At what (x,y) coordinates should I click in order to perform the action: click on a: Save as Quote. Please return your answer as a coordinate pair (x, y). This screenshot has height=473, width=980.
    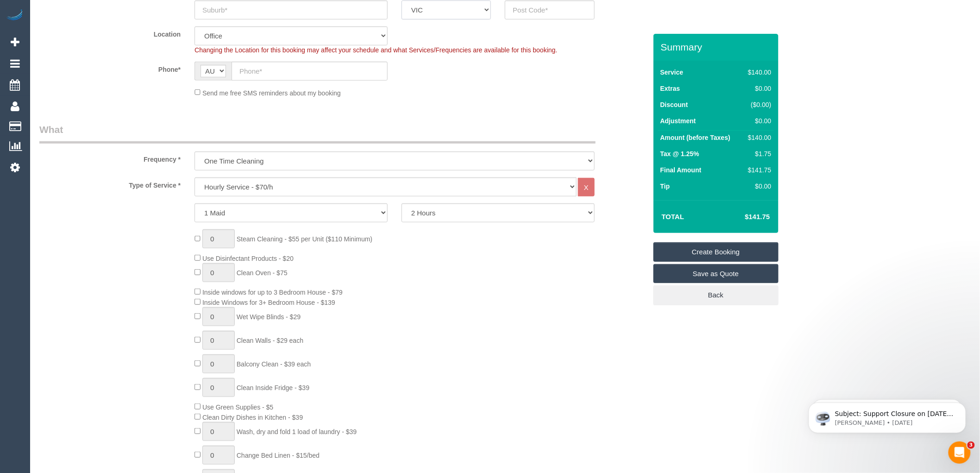
    Looking at the image, I should click on (717, 274).